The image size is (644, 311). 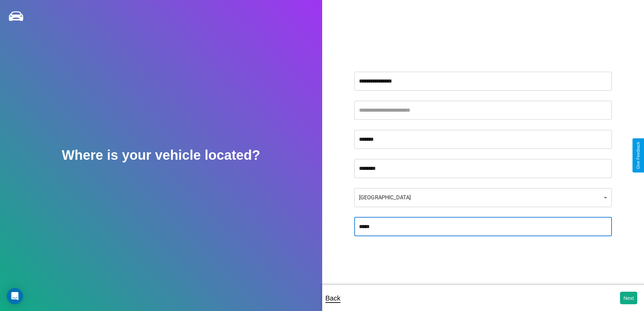 What do you see at coordinates (333, 298) in the screenshot?
I see `p: Back` at bounding box center [333, 298].